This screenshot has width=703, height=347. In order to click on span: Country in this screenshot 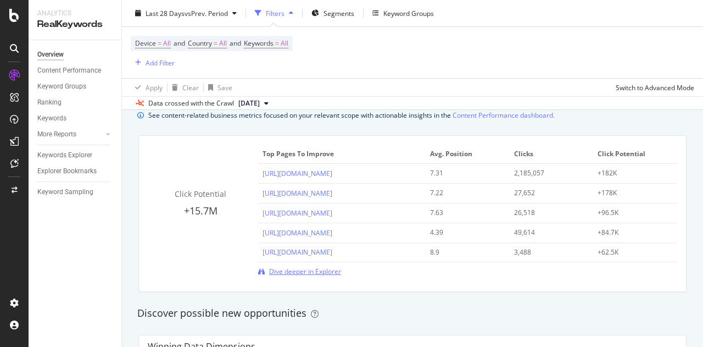, I will do `click(200, 43)`.